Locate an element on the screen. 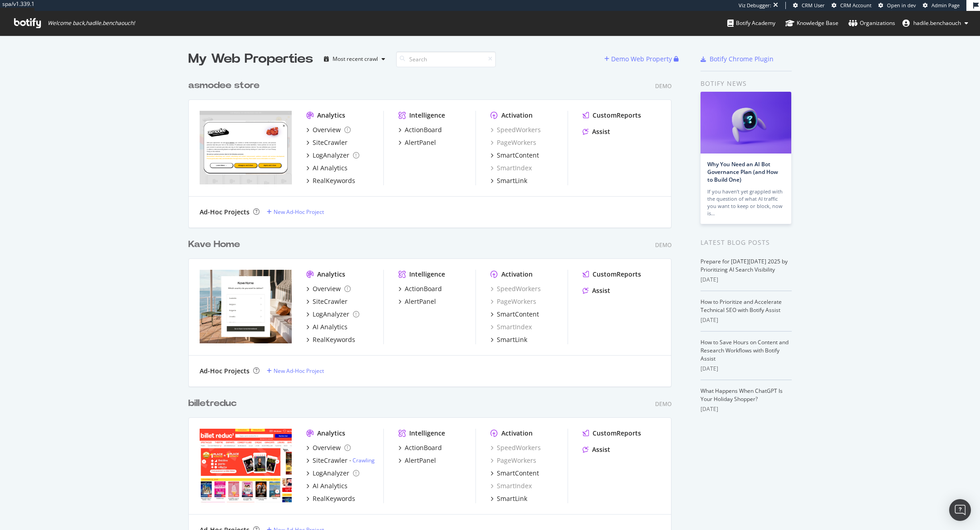 This screenshot has width=980, height=530. div: SmartIndex is located at coordinates (511, 486).